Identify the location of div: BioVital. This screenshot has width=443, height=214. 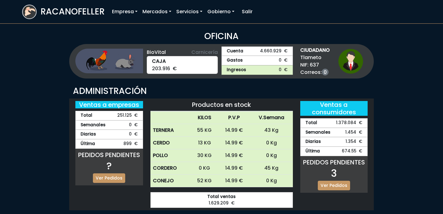
(183, 52).